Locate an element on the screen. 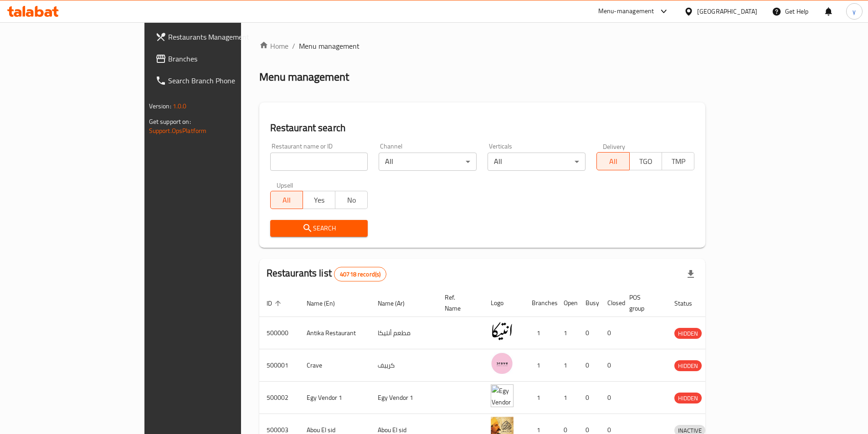 Image resolution: width=868 pixels, height=434 pixels. span: POS group is located at coordinates (643, 303).